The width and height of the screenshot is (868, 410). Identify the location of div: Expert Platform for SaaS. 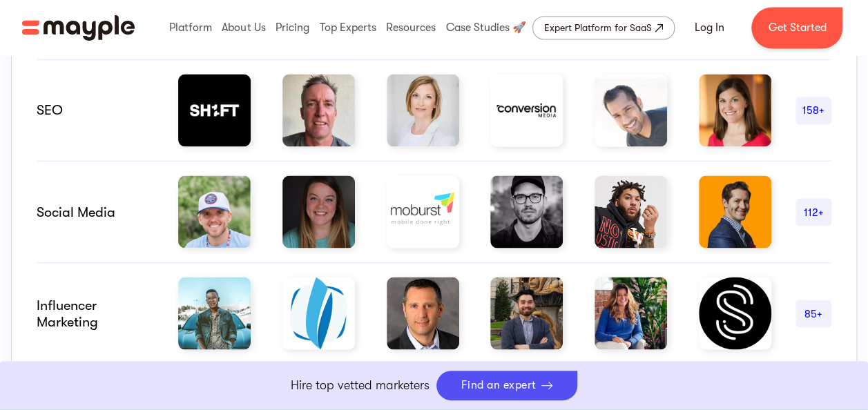
(598, 28).